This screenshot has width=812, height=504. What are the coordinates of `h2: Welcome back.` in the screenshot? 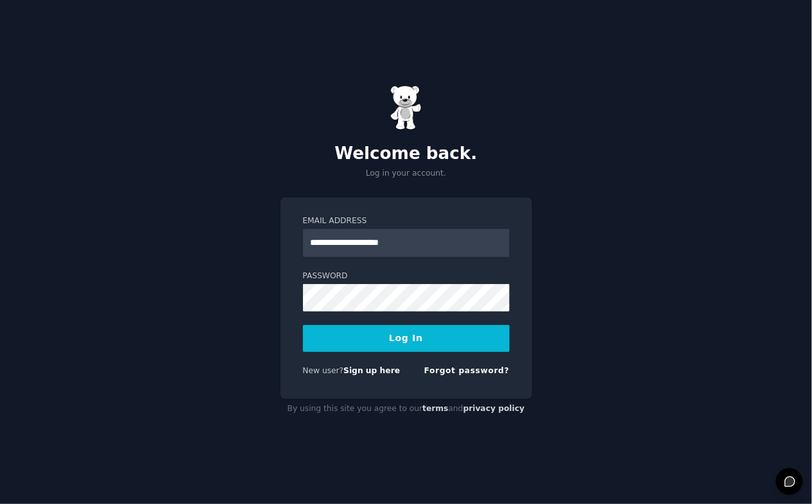 It's located at (406, 154).